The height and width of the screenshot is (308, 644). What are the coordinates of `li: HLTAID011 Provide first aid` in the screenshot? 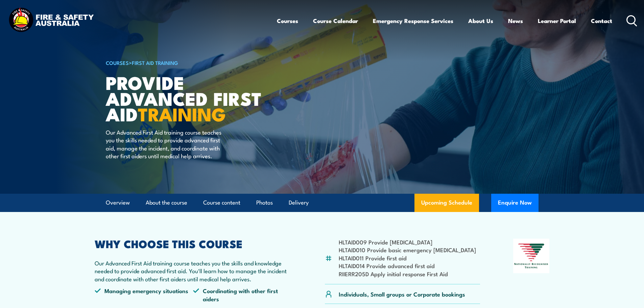 It's located at (407, 258).